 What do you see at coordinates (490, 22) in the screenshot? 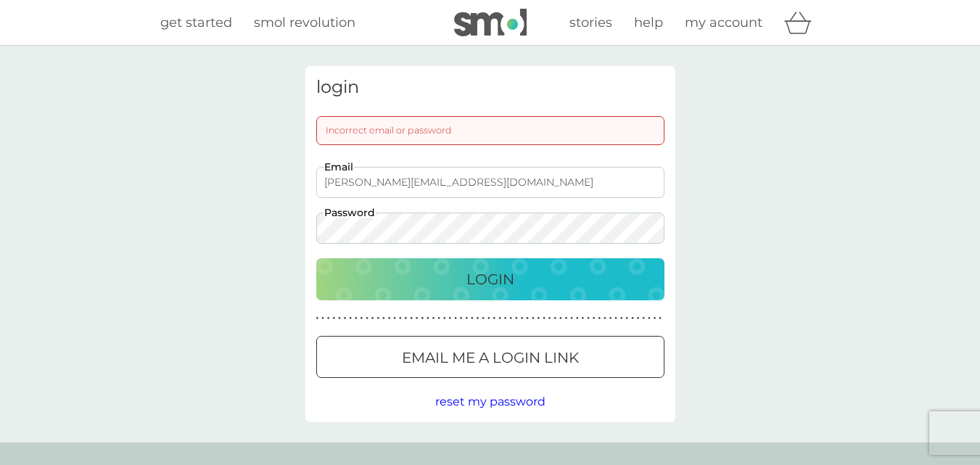
I see `img: smol` at bounding box center [490, 22].